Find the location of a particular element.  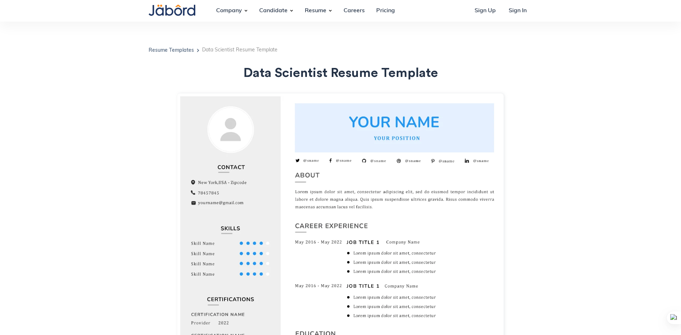

a: Pricing is located at coordinates (386, 11).